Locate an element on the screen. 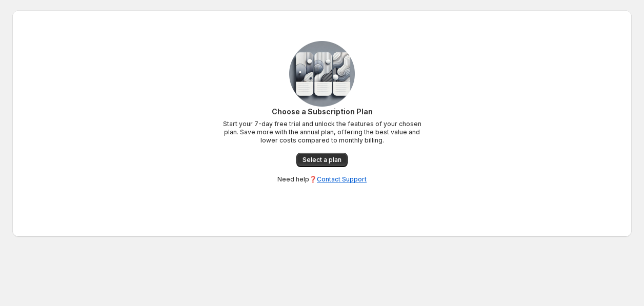  a: Select a plan is located at coordinates (322, 160).